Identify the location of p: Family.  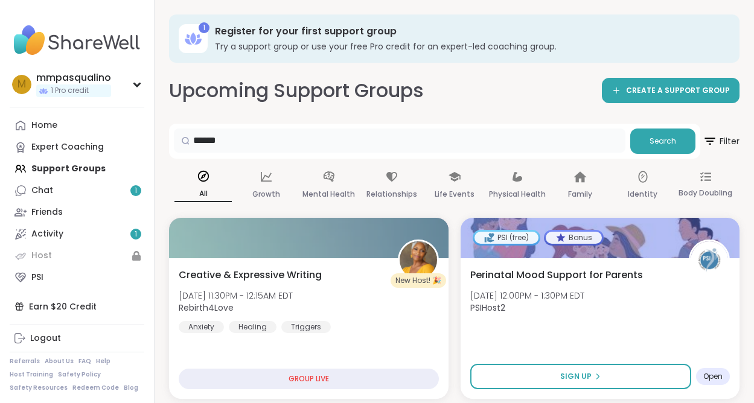
(580, 194).